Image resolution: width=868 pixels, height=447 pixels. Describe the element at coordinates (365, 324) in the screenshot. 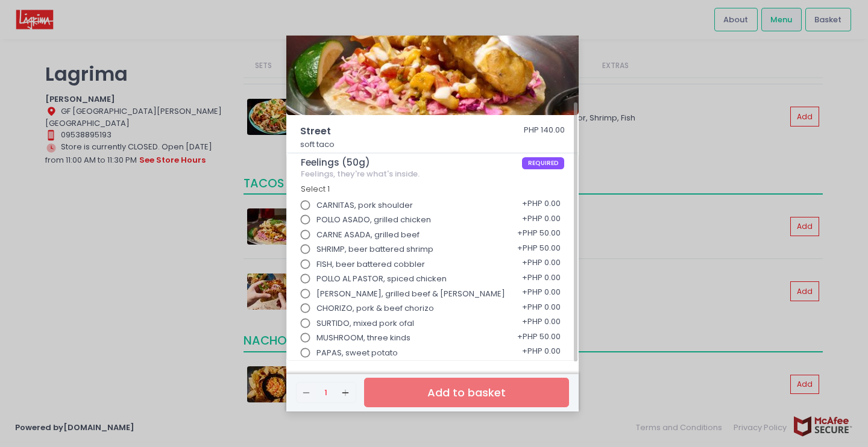

I see `span: SURTIDO, mixed pork ofal` at that location.